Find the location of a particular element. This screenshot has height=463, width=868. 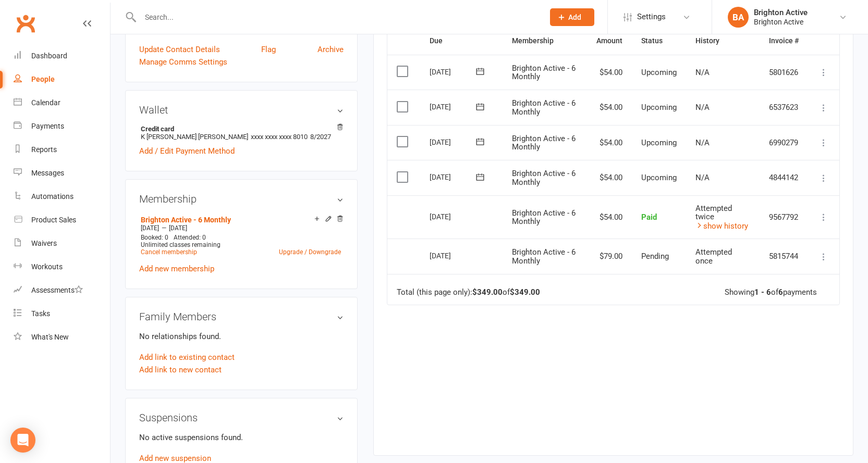

span: Paid is located at coordinates (649, 217).